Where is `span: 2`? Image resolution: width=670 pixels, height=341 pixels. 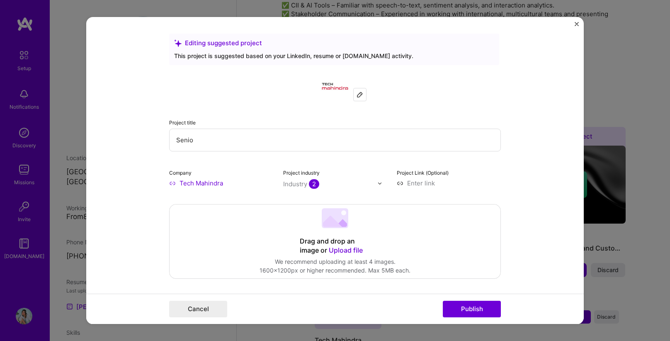 span: 2 is located at coordinates (314, 184).